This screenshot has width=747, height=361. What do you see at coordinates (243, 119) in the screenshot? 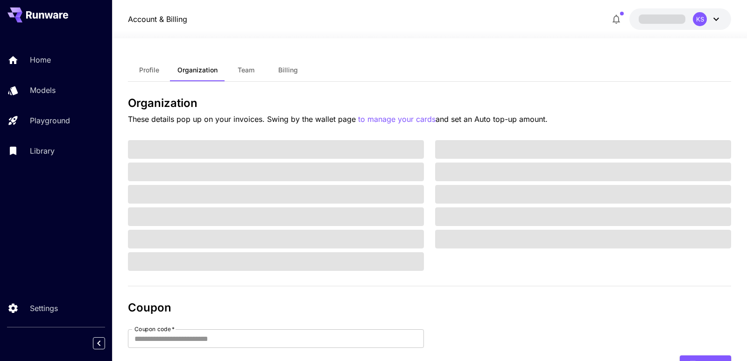
I see `span: These details pop up on your invoices. Swing by the wallet page` at bounding box center [243, 119].